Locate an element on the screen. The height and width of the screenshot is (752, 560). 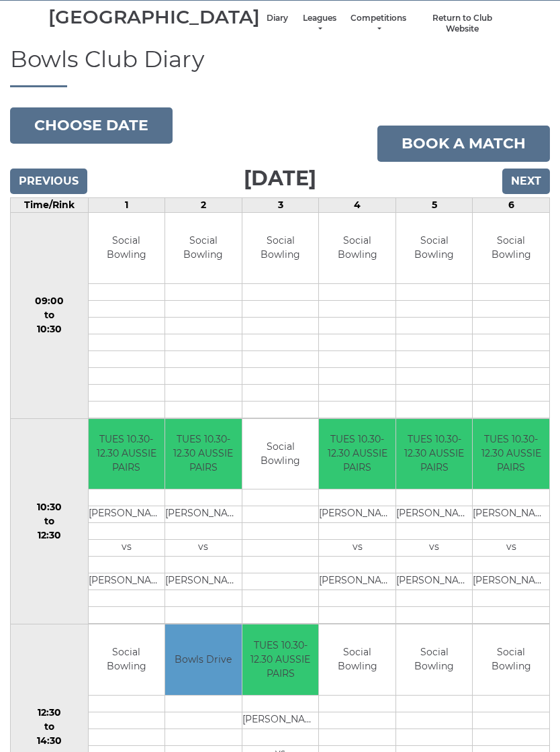
a: Leagues is located at coordinates (319, 24).